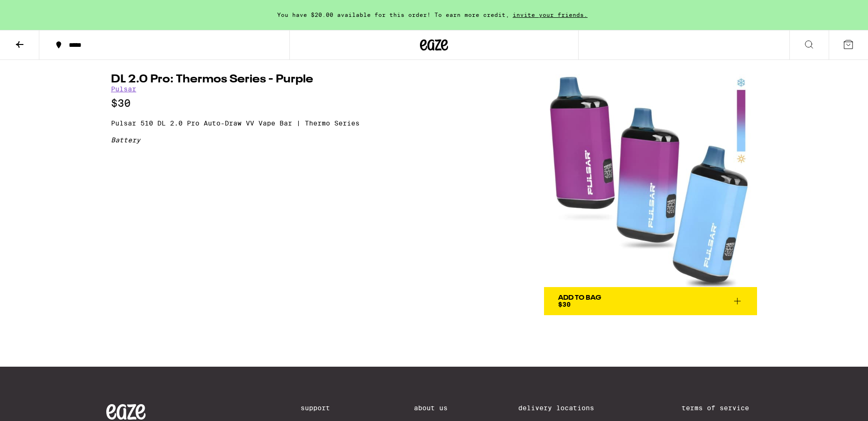  Describe the element at coordinates (431, 408) in the screenshot. I see `a: About Us` at that location.